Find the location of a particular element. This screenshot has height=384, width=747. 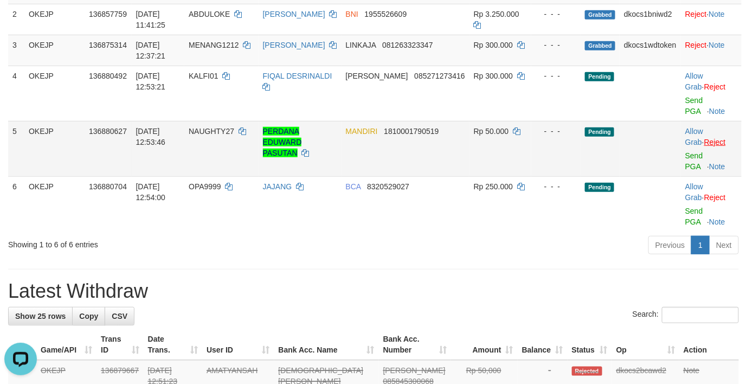

a: CSV is located at coordinates (119, 316).